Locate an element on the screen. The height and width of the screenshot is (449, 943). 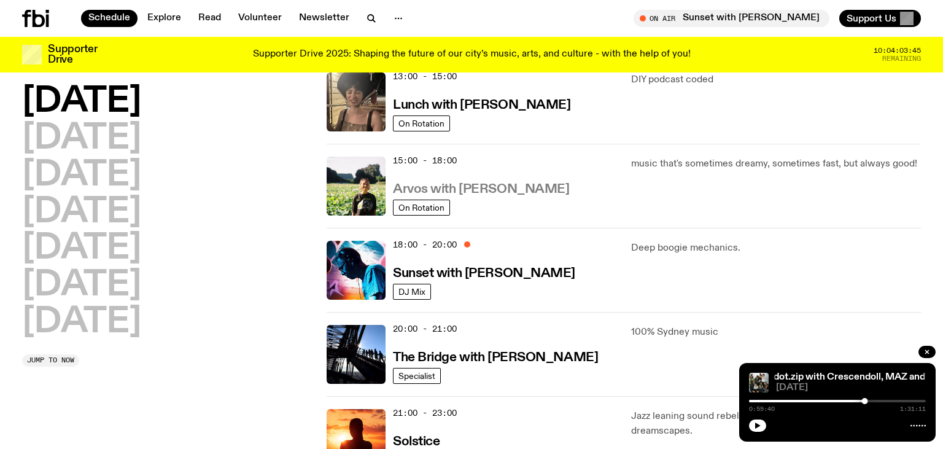
a: DJ Mix is located at coordinates (412, 291).